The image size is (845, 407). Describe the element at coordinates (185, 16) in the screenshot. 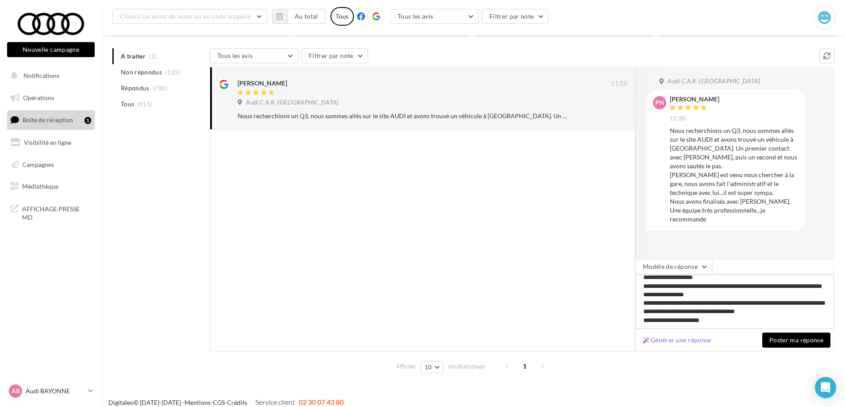

I see `span: Choisir un point de vente ou un code magasin` at that location.